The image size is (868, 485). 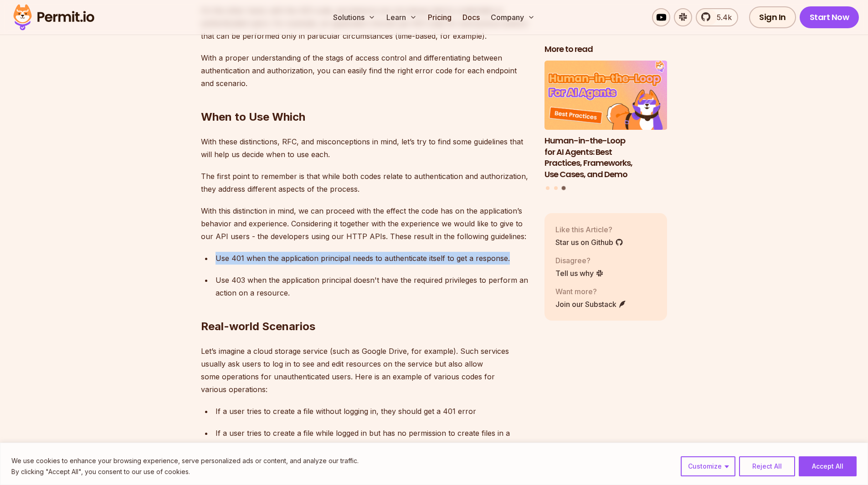 I want to click on p: If a user tries to create a file while logged in but has no permission to create files in a parti..., so click(x=373, y=439).